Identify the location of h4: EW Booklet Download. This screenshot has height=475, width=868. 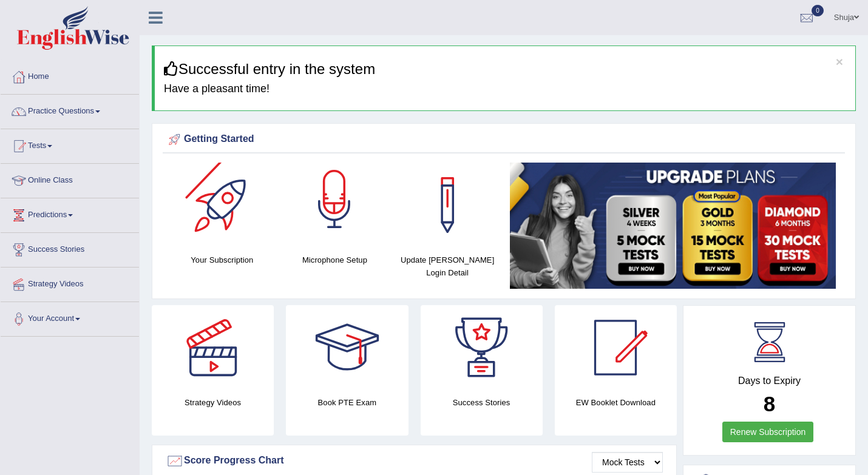
(616, 403).